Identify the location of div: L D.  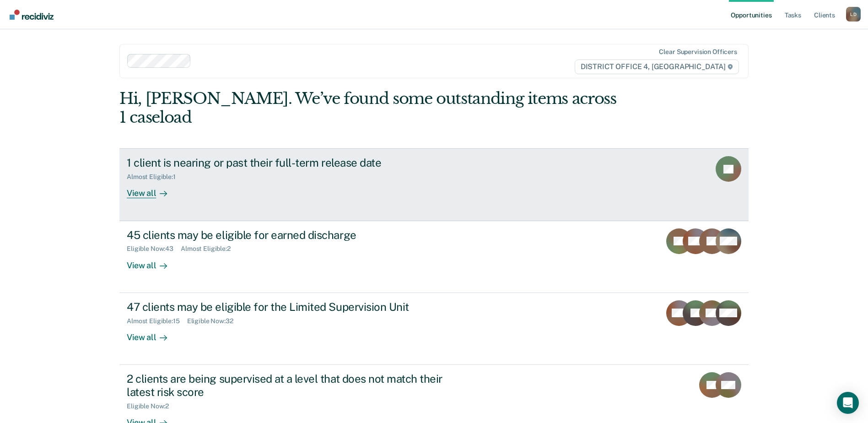
(853, 14).